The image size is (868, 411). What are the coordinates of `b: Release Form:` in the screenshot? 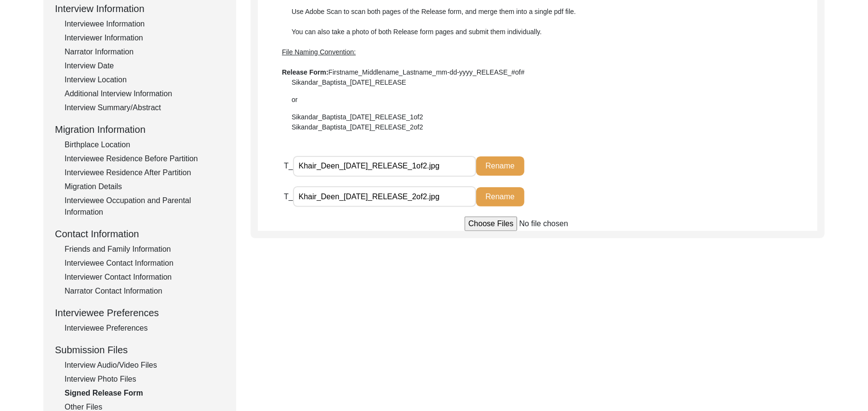 It's located at (305, 72).